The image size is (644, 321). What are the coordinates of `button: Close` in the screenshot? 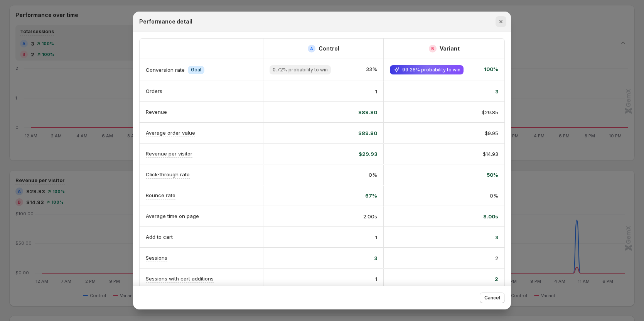 It's located at (501, 22).